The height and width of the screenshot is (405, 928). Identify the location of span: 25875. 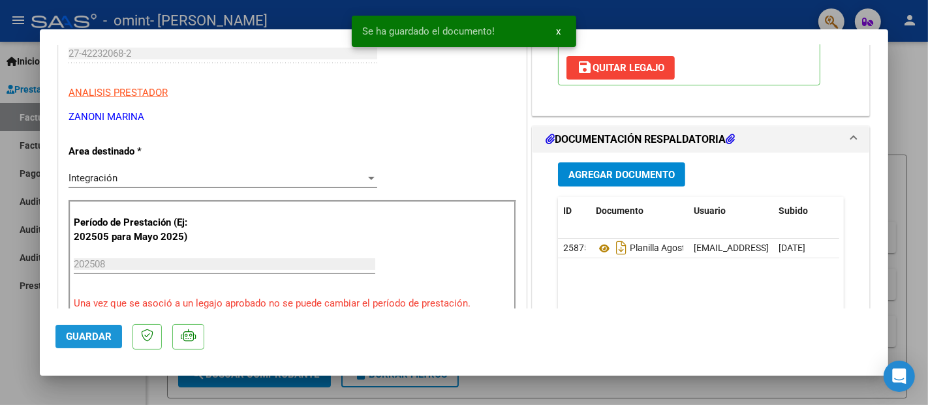
(576, 248).